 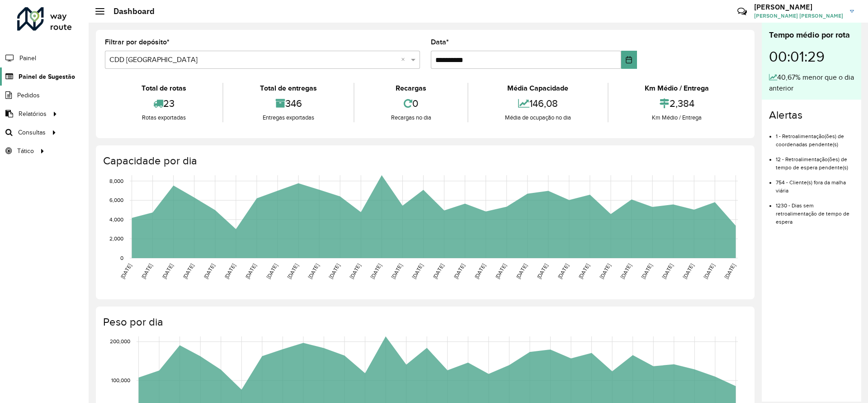 I want to click on div: 2,384, so click(x=677, y=104).